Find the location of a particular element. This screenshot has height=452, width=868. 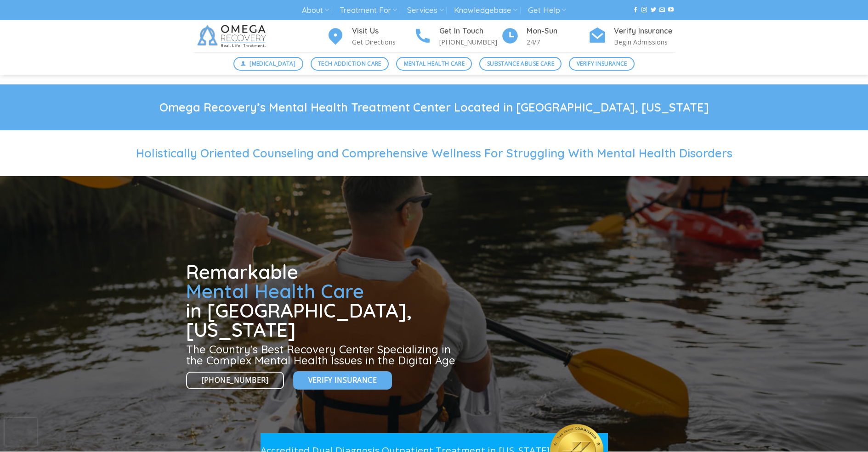

span: Holistically Oriented Counseling and Comprehensive Wellness For Struggling With Mental Health Dis... is located at coordinates (434, 153).